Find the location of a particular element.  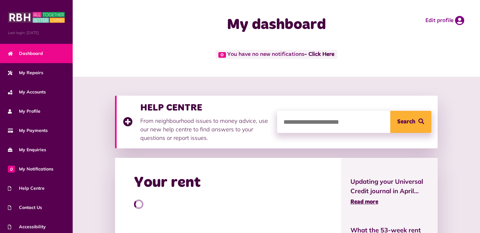

button: Search is located at coordinates (411, 122).